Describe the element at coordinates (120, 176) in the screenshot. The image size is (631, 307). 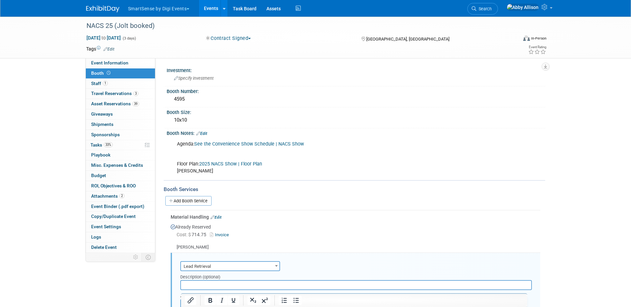
I see `a: Budget` at that location.